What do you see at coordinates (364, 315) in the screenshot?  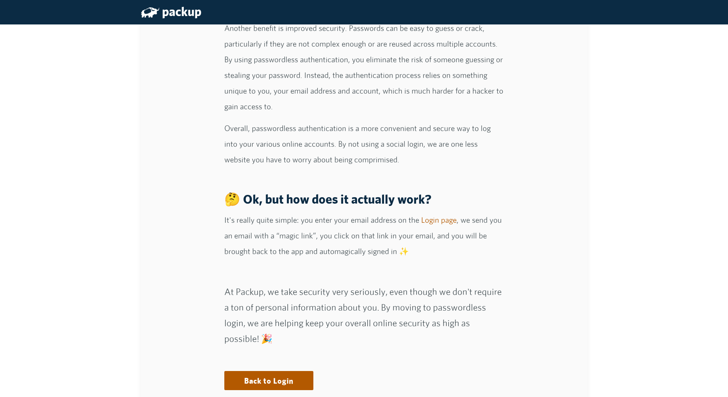 I see `p: At Packup, we take security very seriously, even though we don't require a ton of personal inform...` at bounding box center [364, 315].